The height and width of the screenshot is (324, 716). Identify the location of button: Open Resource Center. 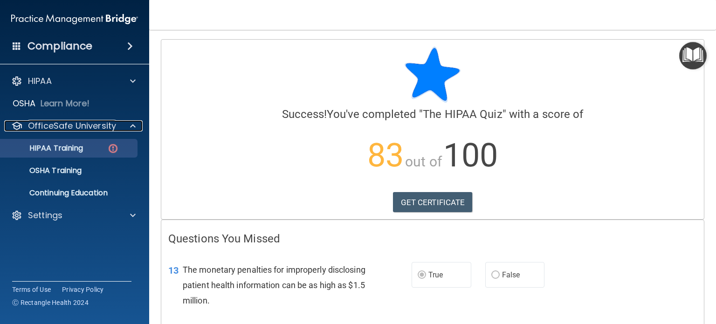
(693, 55).